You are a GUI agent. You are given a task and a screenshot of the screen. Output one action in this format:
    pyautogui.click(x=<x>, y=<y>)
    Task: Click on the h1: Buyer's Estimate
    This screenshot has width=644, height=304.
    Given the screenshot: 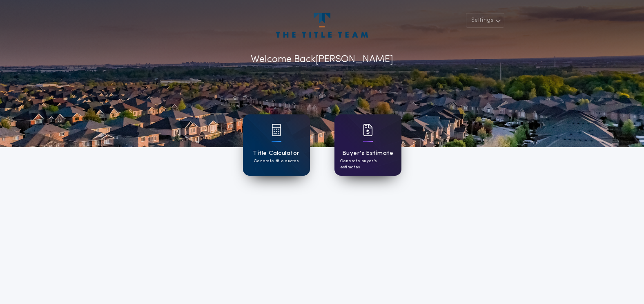 What is the action you would take?
    pyautogui.click(x=368, y=153)
    